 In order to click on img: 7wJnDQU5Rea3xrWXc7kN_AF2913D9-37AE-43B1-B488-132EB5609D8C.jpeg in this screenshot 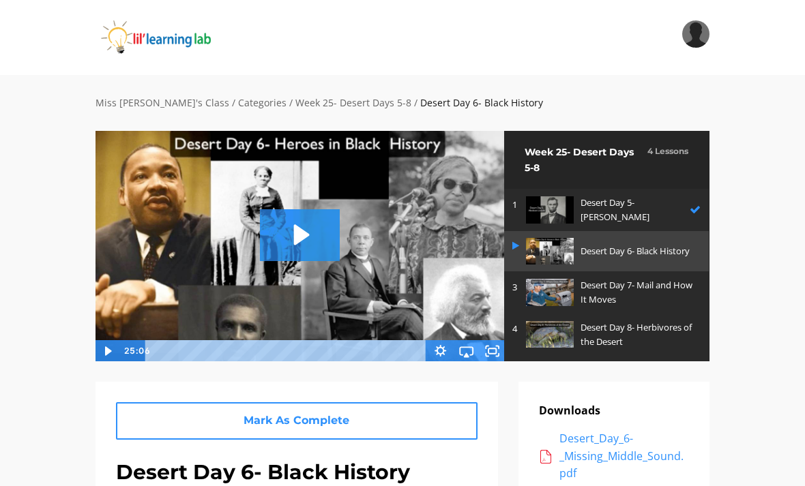, I will do `click(550, 251)`.